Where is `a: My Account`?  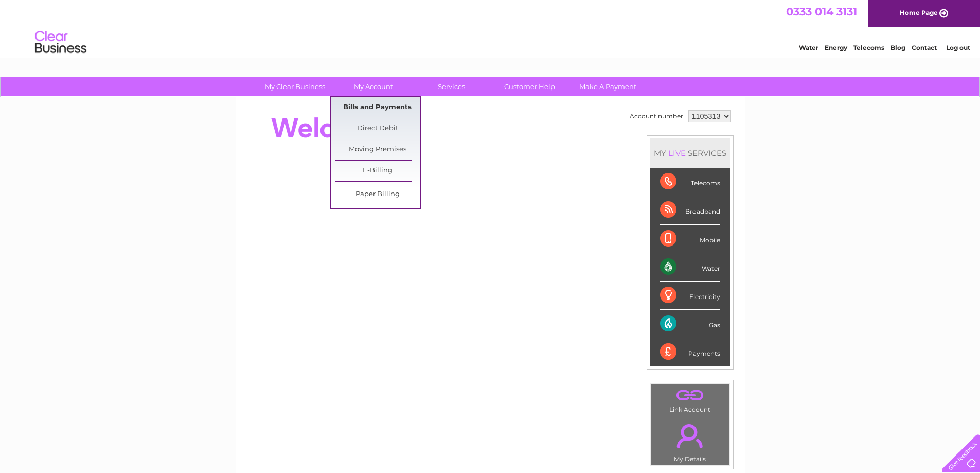
a: My Account is located at coordinates (373, 87).